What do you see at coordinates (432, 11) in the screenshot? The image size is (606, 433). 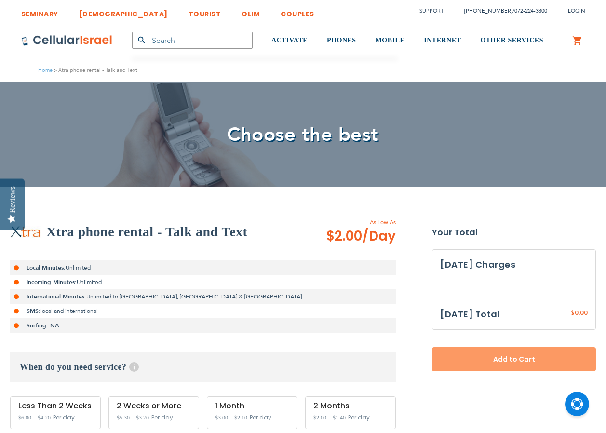 I see `a: Support` at bounding box center [432, 11].